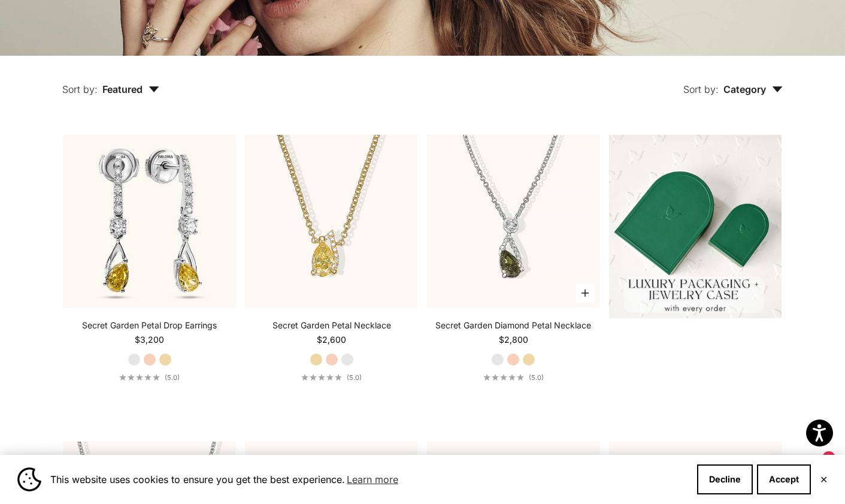  I want to click on button: Accept, so click(784, 479).